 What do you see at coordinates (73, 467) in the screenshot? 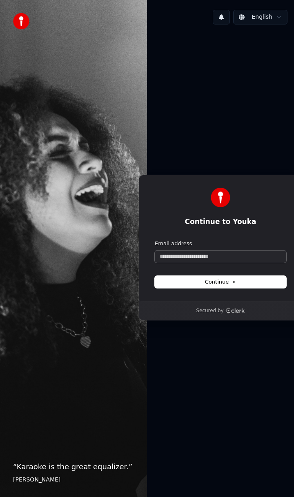
I see `p: “ Karaoke is the great equalizer. ”` at bounding box center [73, 467].